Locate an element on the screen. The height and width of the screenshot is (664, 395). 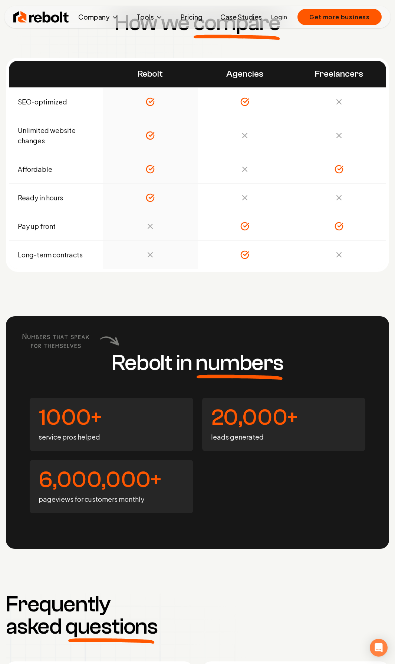
span: compare is located at coordinates (237, 23).